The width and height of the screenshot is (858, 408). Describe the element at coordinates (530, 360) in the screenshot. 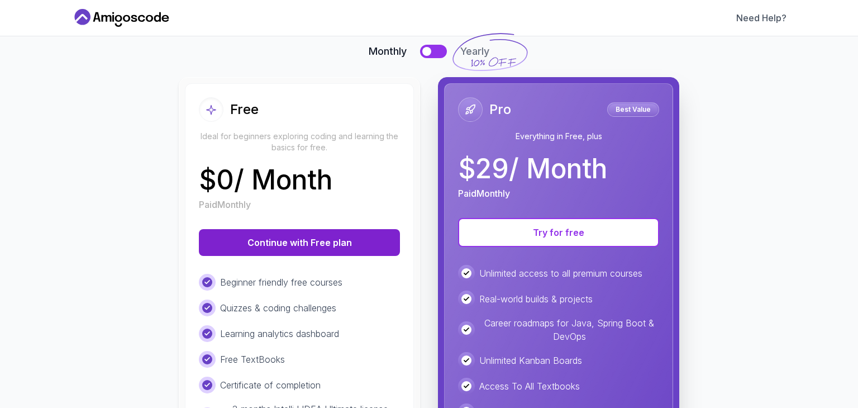

I see `p: Unlimited Kanban Boards` at that location.